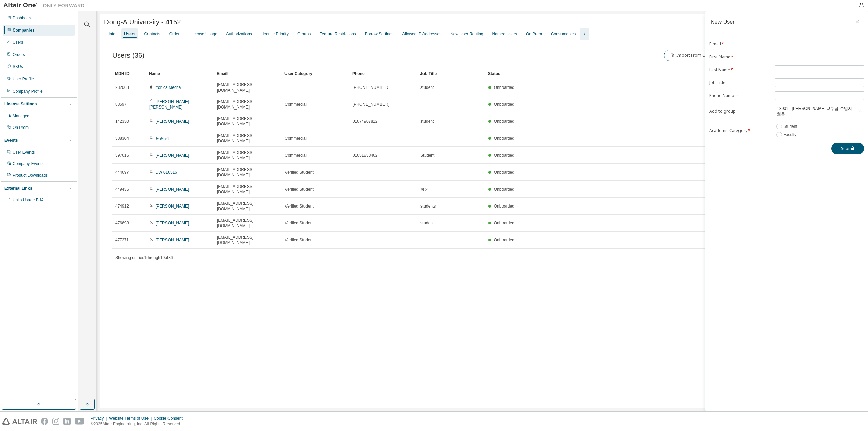 This screenshot has height=431, width=868. What do you see at coordinates (44, 422) in the screenshot?
I see `img: facebook.svg` at bounding box center [44, 422].